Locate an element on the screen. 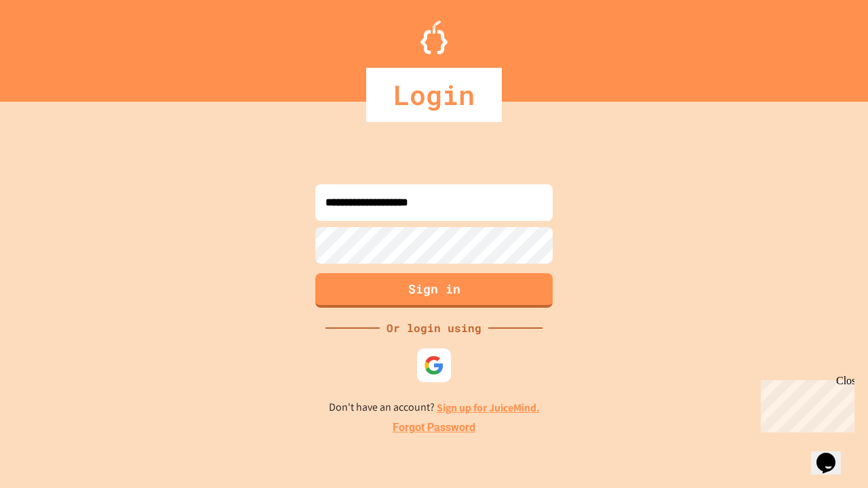  img: Logo.svg is located at coordinates (434, 37).